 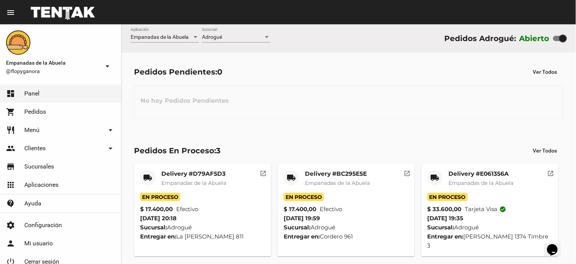 What do you see at coordinates (53, 71) in the screenshot?
I see `span: @flopyganora` at bounding box center [53, 71].